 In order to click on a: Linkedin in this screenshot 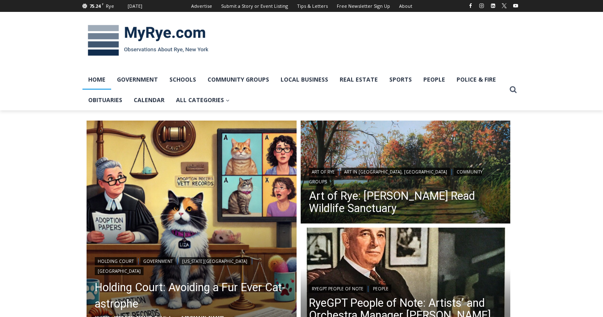, I will do `click(493, 6)`.